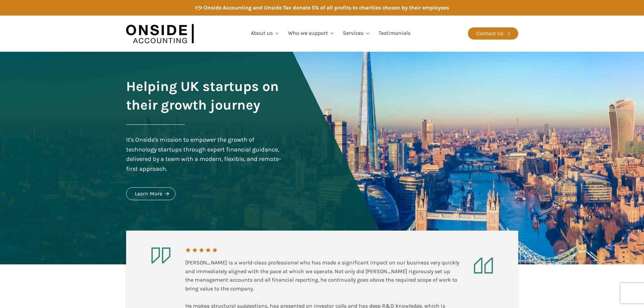 The height and width of the screenshot is (308, 644). Describe the element at coordinates (356, 34) in the screenshot. I see `a: Services` at that location.